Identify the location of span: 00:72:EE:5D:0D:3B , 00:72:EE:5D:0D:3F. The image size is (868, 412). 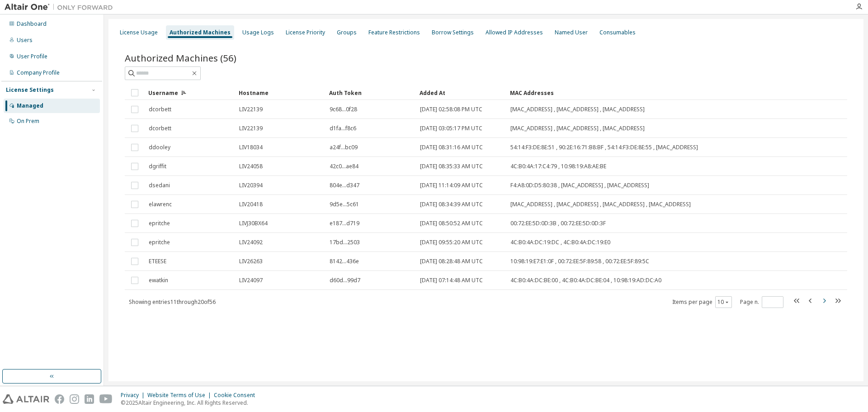
(558, 223).